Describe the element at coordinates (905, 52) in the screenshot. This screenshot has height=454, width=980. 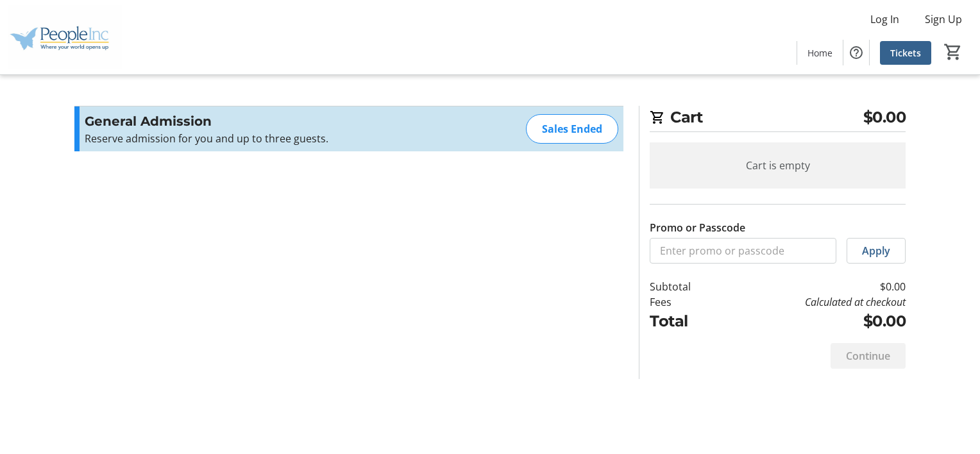
I see `a: Tickets` at that location.